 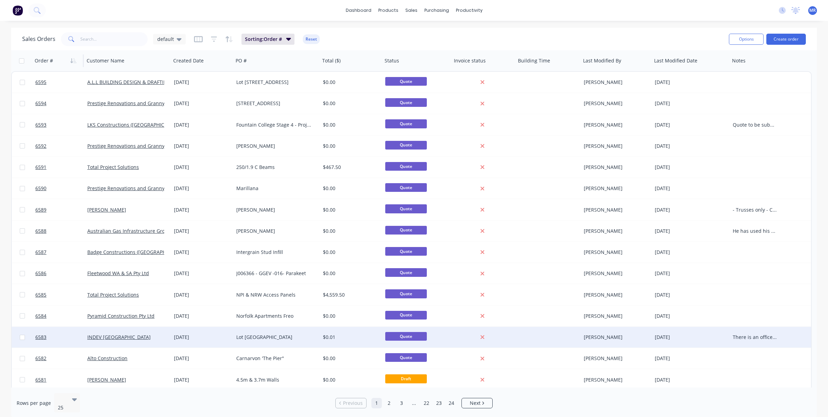 What do you see at coordinates (475, 403) in the screenshot?
I see `span: Next` at bounding box center [475, 403].